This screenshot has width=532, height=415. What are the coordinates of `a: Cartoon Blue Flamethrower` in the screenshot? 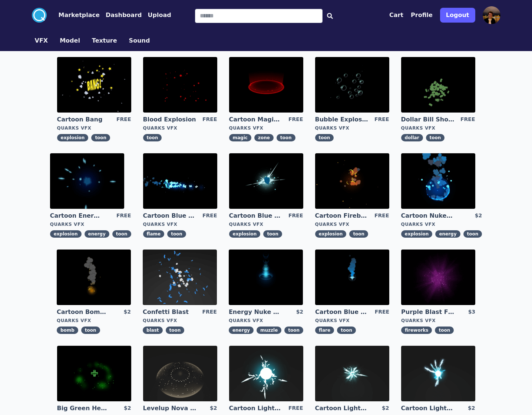 It's located at (170, 216).